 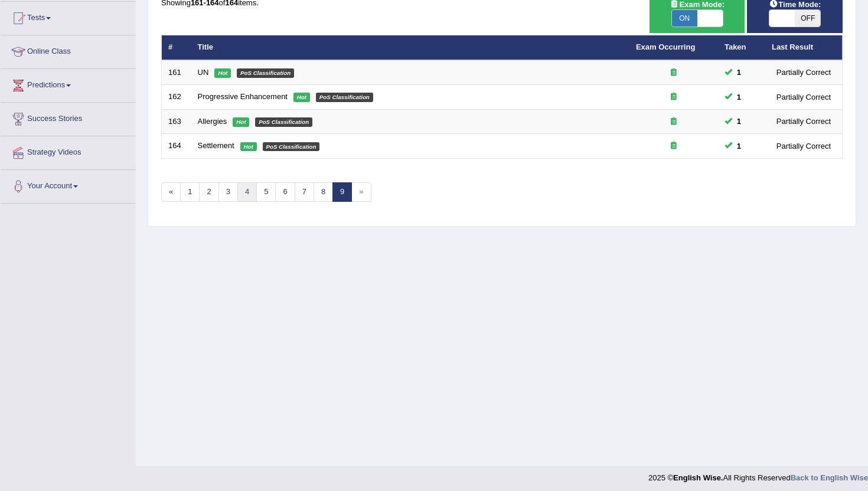 I want to click on a: Progressive Enhancement, so click(x=243, y=96).